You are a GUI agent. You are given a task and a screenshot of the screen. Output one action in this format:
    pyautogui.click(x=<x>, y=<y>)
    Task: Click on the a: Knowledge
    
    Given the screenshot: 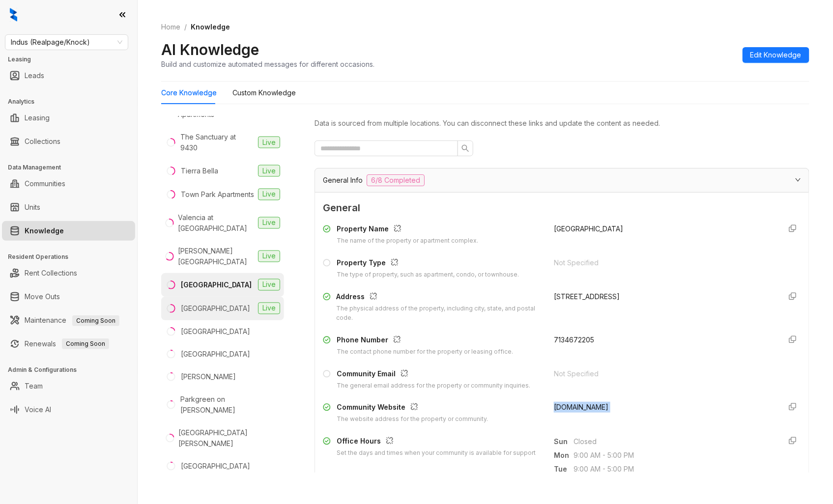 What is the action you would take?
    pyautogui.click(x=44, y=231)
    